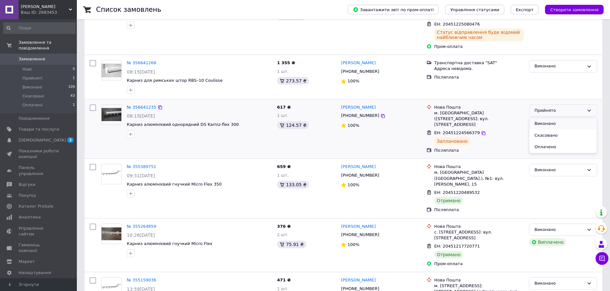  What do you see at coordinates (34, 119) in the screenshot?
I see `span: Повідомлення` at bounding box center [34, 119].